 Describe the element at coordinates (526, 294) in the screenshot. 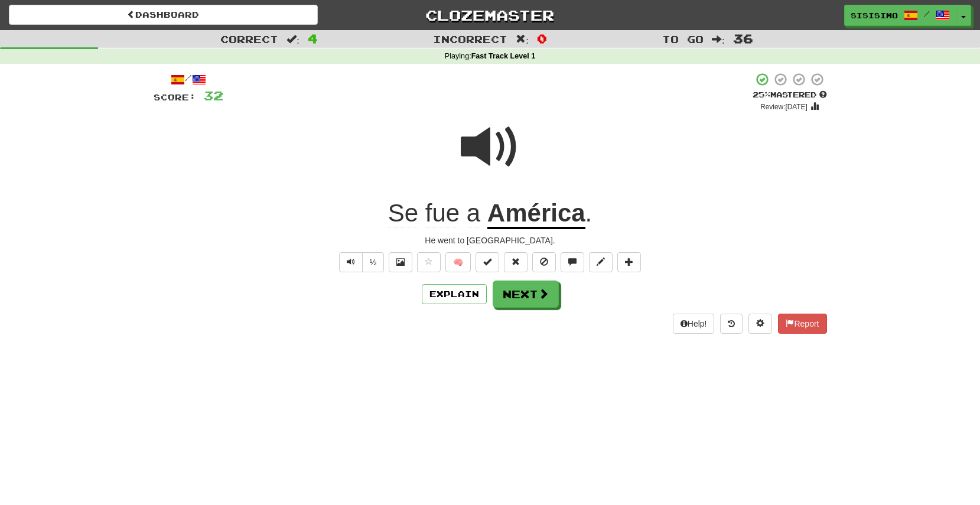

I see `button: Next` at that location.